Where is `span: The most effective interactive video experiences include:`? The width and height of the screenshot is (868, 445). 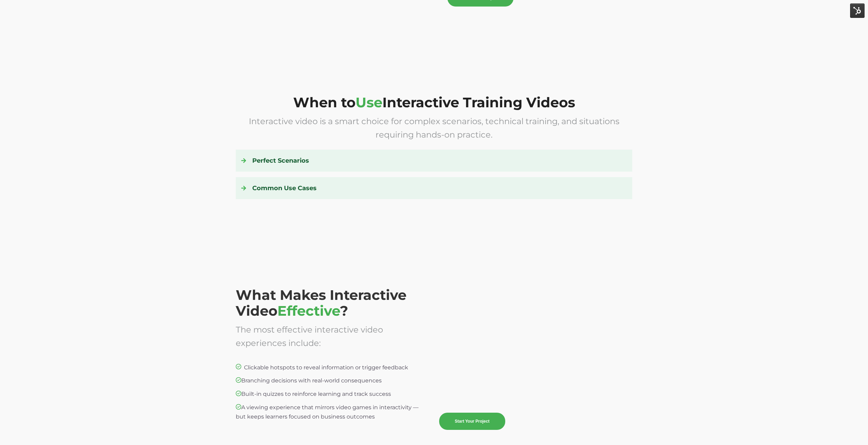
span: The most effective interactive video experiences include: is located at coordinates (309, 337).